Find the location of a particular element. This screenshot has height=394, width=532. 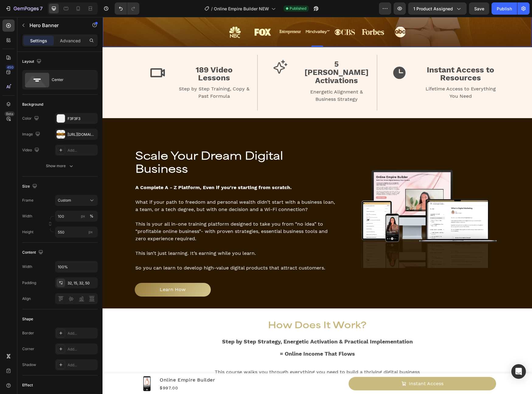

h2: Scale Your Dream Digital Business is located at coordinates (134, 145).